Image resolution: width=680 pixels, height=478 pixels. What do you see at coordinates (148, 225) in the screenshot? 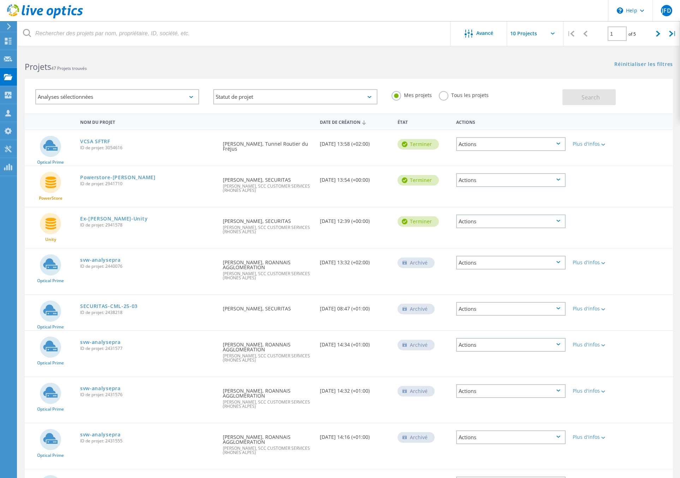
I see `span: ID de projet: 2941578` at bounding box center [148, 225].